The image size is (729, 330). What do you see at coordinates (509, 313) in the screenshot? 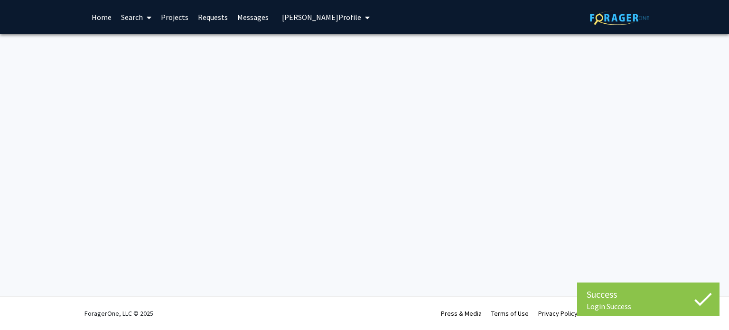
I see `a: Terms of Use` at bounding box center [509, 313].